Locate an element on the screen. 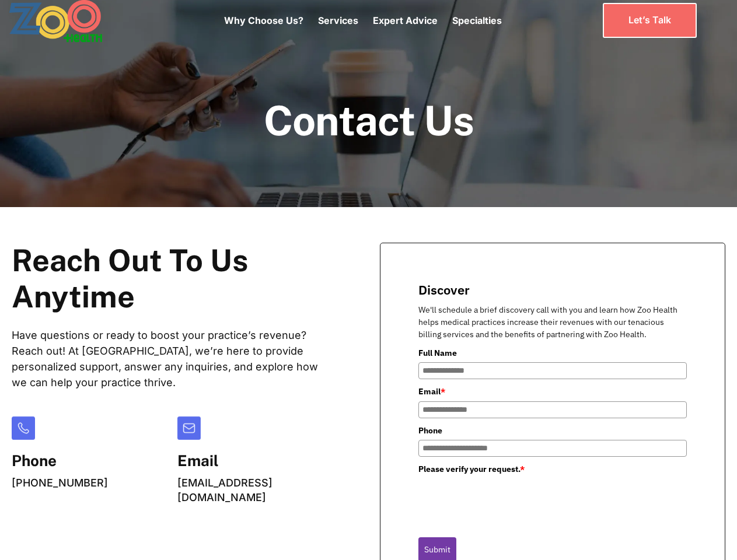 This screenshot has width=737, height=560. label: Please verify your request. is located at coordinates (553, 469).